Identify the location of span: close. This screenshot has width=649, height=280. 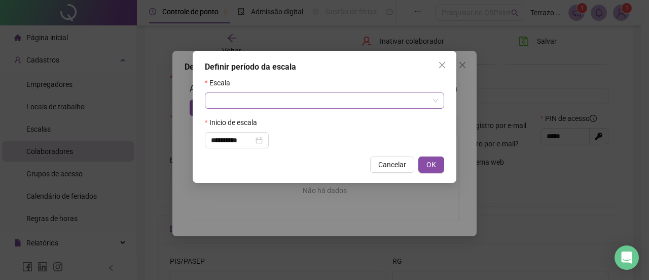
(442, 65).